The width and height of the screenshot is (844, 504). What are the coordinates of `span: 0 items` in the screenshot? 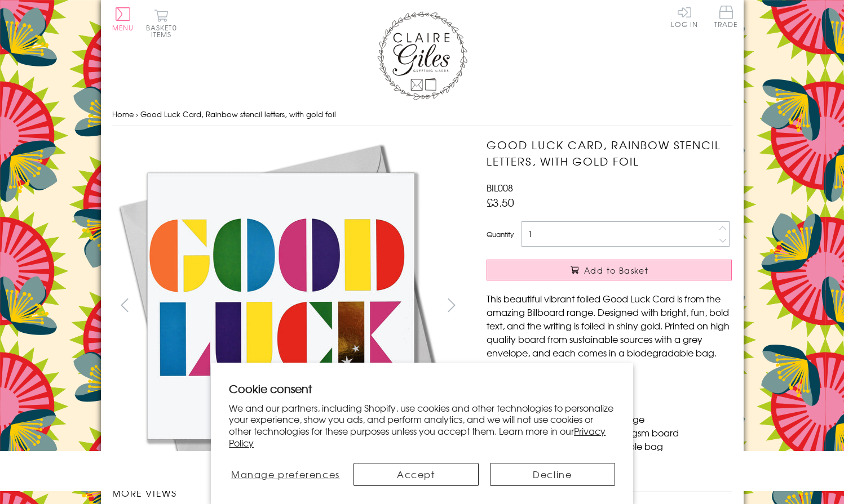 It's located at (164, 31).